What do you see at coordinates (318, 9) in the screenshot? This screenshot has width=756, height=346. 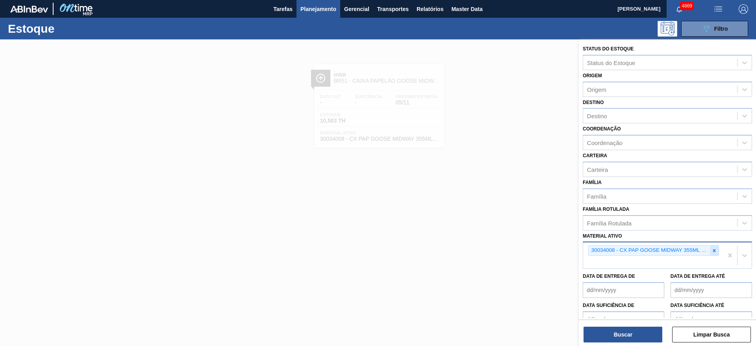 I see `span: Planejamento` at bounding box center [318, 9].